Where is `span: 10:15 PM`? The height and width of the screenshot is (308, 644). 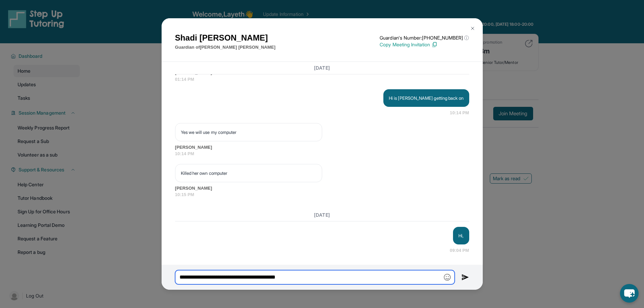
span: 10:15 PM is located at coordinates (322, 195).